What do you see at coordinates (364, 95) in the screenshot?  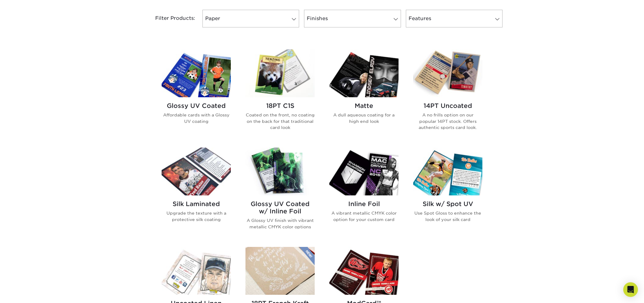 I see `a: Matte Trading Cards Matte A dull aqueous coating for a high end look` at bounding box center [364, 95].